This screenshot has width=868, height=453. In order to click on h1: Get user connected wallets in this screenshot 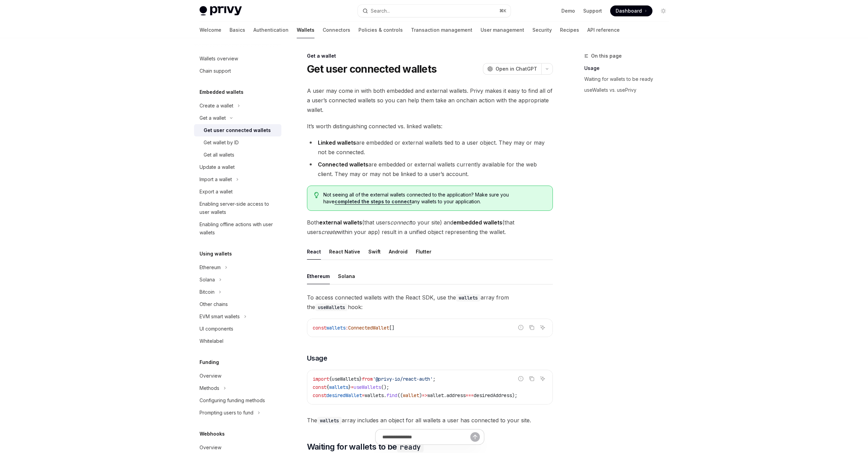, I will do `click(372, 69)`.